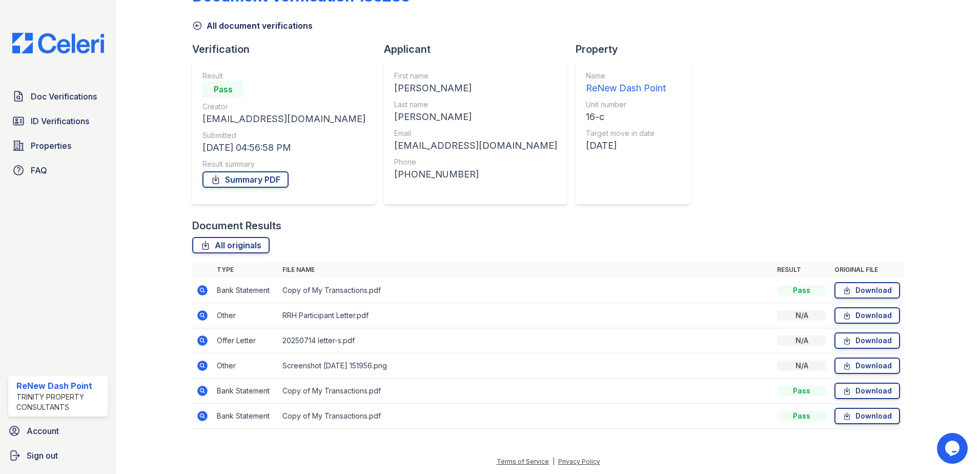  I want to click on a: All document verifications, so click(252, 25).